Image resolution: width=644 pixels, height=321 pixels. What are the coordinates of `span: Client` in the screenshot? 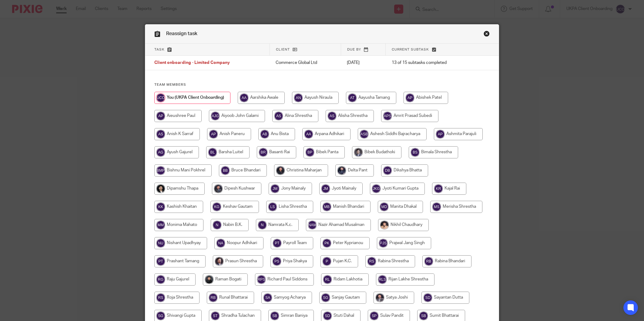 It's located at (283, 49).